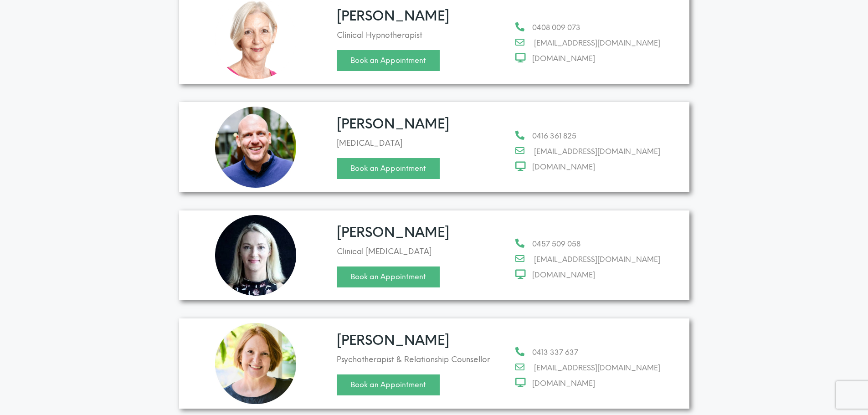 This screenshot has height=415, width=868. I want to click on img: Helen Elliott Clinical Psychologist circle, so click(255, 255).